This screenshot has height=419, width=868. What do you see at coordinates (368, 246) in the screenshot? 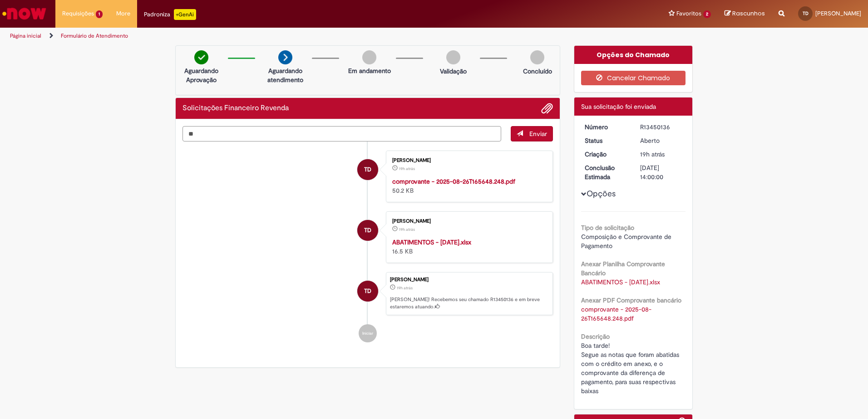
I see `ul: Histórico de tíquete` at bounding box center [368, 246].